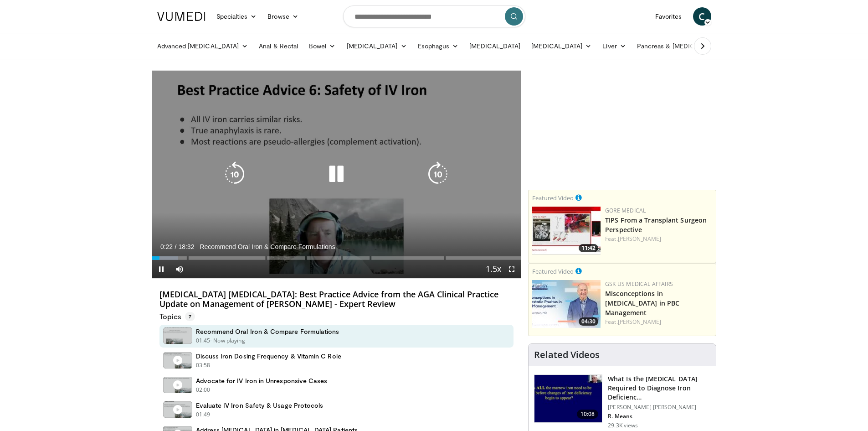  What do you see at coordinates (236, 17) in the screenshot?
I see `a: Specialties` at bounding box center [236, 17].